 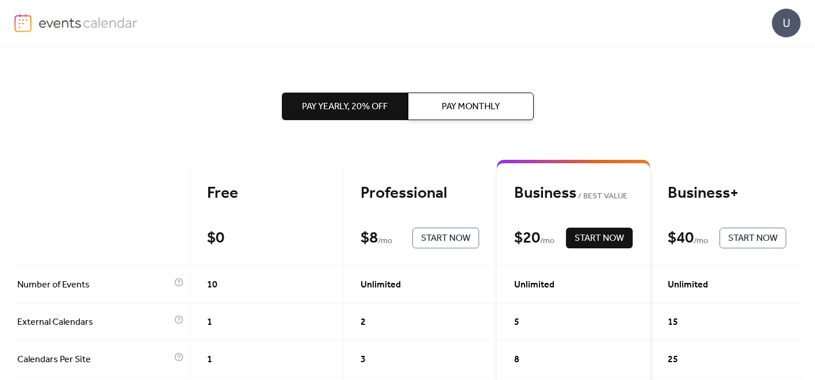 What do you see at coordinates (266, 193) in the screenshot?
I see `div: Free` at bounding box center [266, 193].